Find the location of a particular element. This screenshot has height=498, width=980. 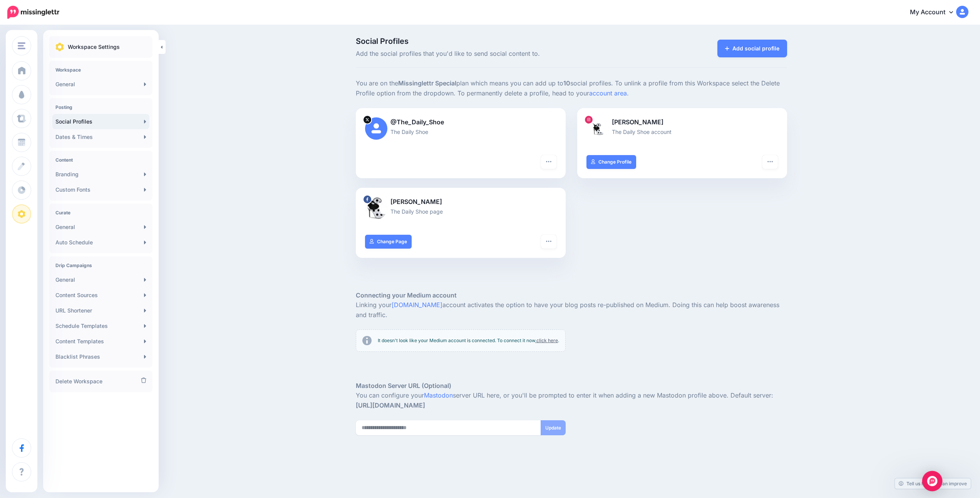

h4: Workspace is located at coordinates (101, 70).